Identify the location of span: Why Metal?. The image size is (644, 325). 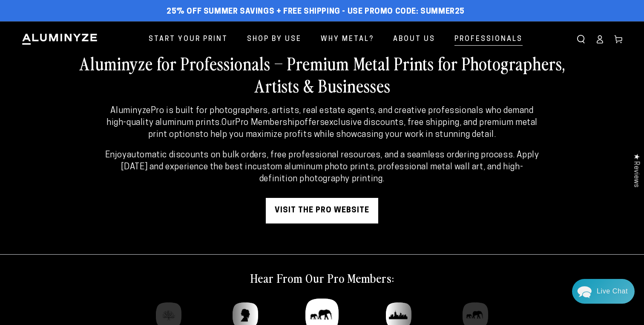
(347, 39).